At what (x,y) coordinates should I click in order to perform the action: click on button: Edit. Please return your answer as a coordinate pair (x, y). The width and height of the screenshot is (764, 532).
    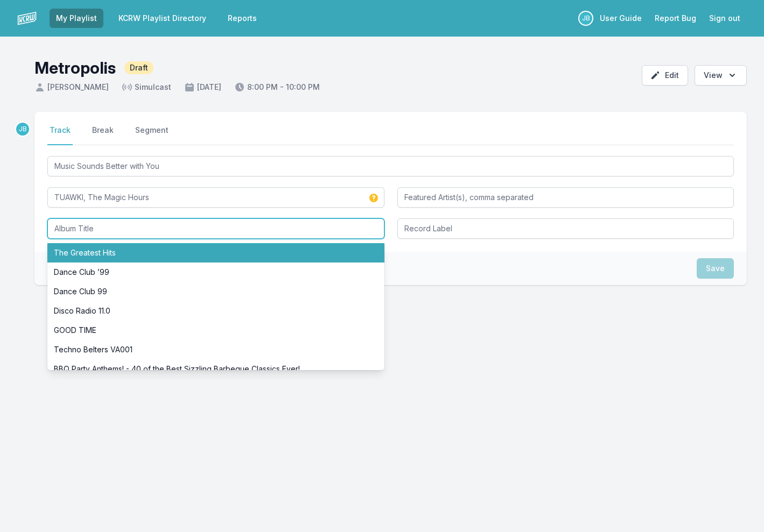
    Looking at the image, I should click on (665, 76).